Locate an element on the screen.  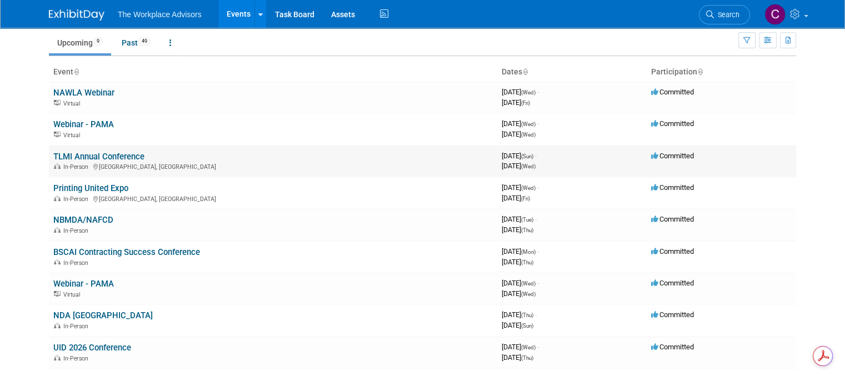
a: NBMDA/NAFCD is located at coordinates (83, 220).